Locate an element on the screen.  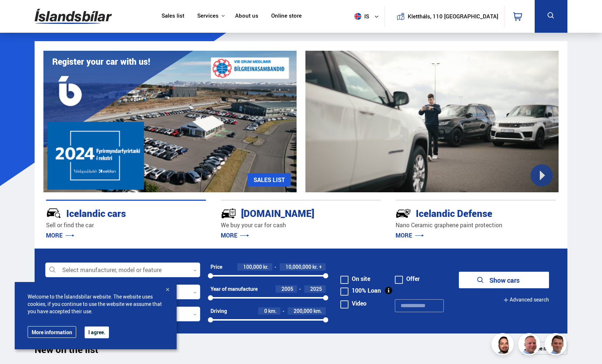
font: New on the list is located at coordinates (66, 349).